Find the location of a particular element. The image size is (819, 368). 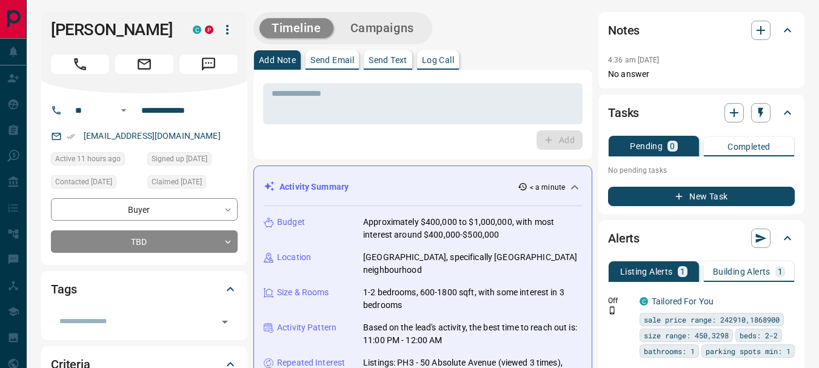

button: Campaigns is located at coordinates (382, 28).